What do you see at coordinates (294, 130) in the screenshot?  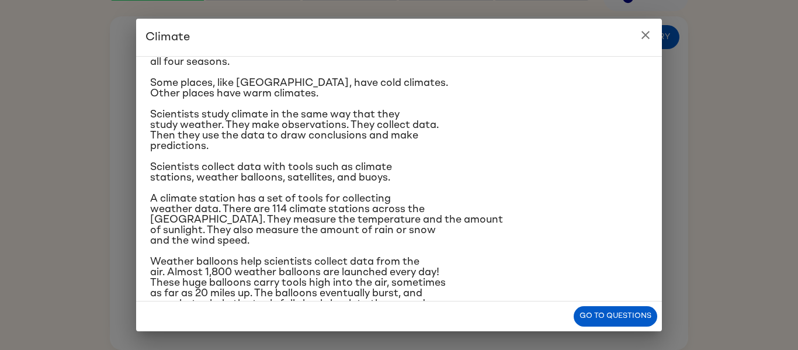 I see `span: Scientists study climate in the same way that they study weather. They make observations. They co...` at bounding box center [294, 130].